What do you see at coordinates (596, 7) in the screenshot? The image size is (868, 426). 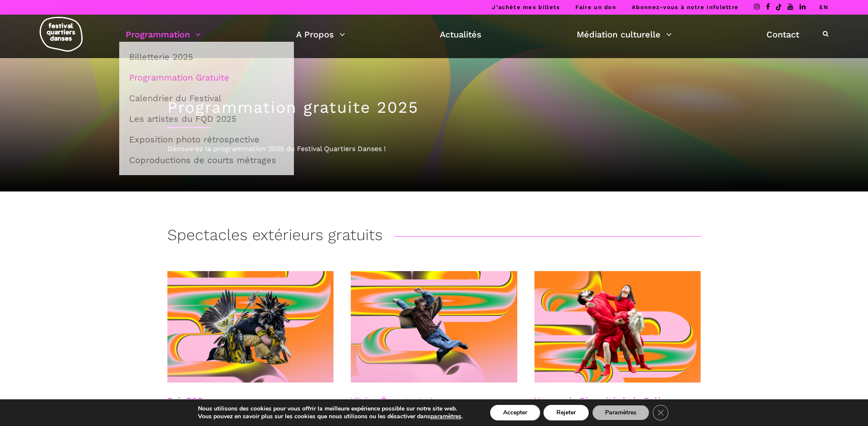 I see `a: Faire un don` at bounding box center [596, 7].